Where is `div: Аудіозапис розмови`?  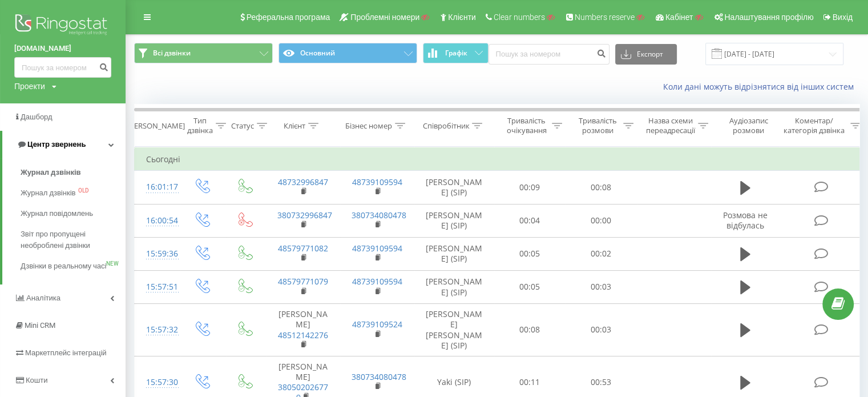
div: Аудіозапис розмови is located at coordinates (748, 126).